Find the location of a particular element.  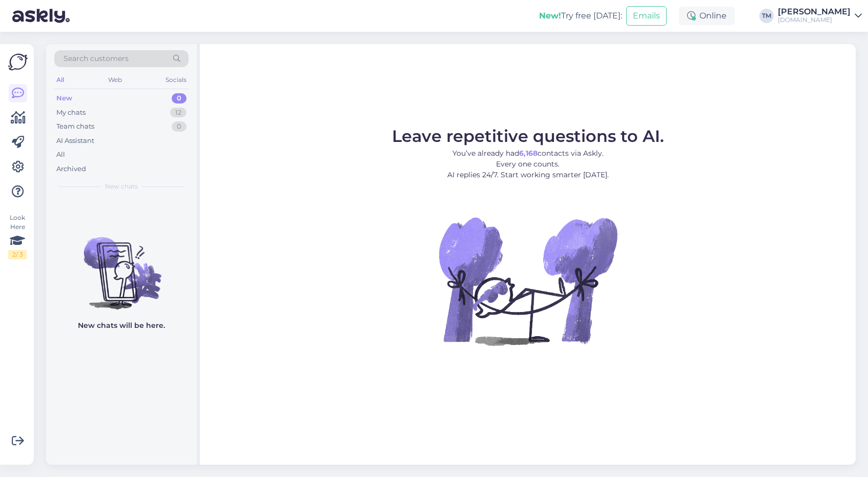

img: Askly Logo is located at coordinates (18, 62).